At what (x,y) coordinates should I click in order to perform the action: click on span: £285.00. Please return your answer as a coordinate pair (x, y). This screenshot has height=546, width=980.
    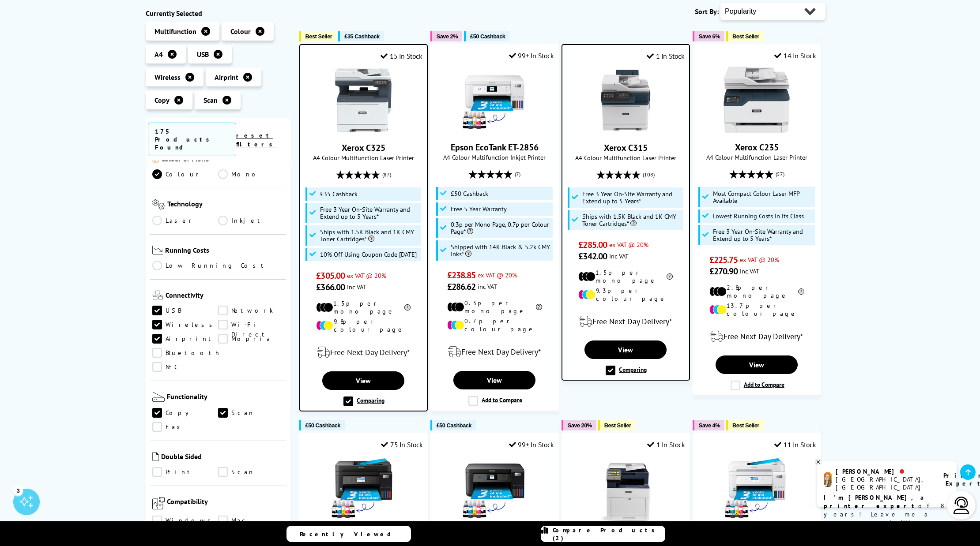
    Looking at the image, I should click on (592, 245).